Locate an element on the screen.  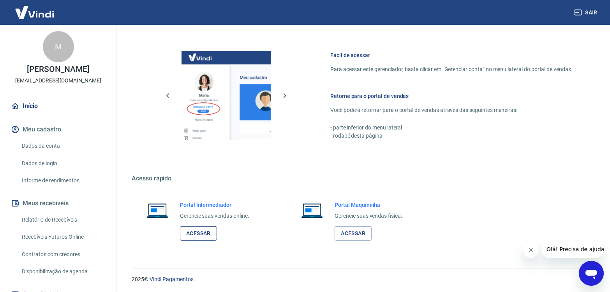
h5: Acesso rápido is located at coordinates (361, 179).